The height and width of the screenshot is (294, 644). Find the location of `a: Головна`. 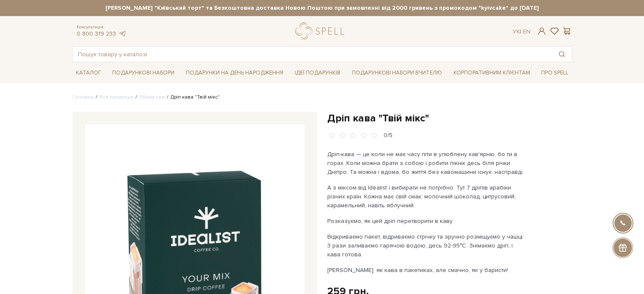

a: Головна is located at coordinates (83, 97).